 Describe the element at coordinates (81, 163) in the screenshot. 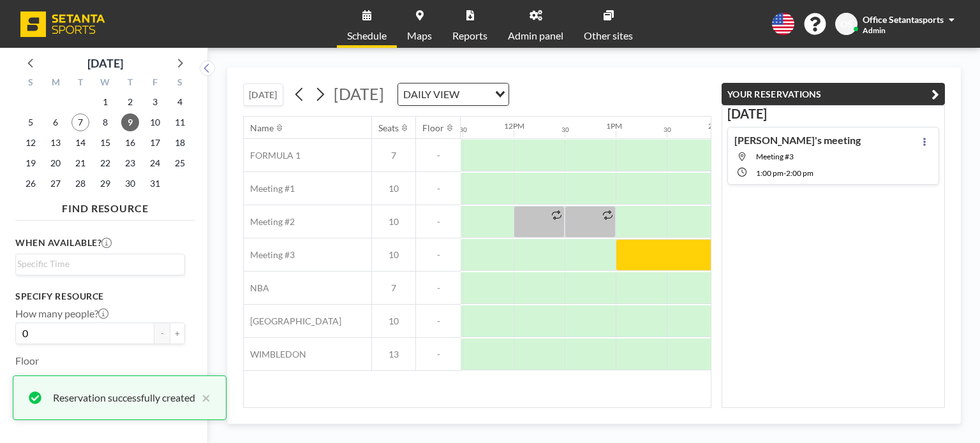

I see `span: Tuesday, October 21, 2025` at that location.